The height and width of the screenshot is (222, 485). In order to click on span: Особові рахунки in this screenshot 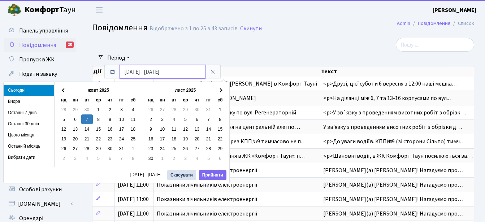, I will do `click(40, 190)`.